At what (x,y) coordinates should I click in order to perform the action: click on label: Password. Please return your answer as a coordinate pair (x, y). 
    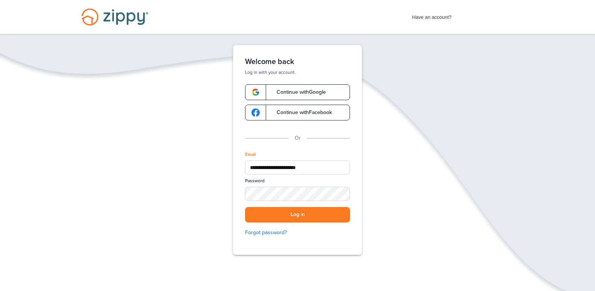
    Looking at the image, I should click on (255, 180).